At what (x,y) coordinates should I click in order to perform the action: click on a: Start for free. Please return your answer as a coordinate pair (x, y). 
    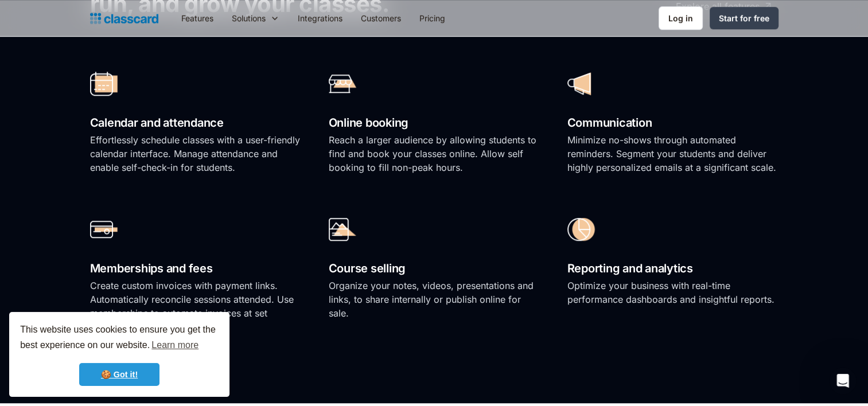
    Looking at the image, I should click on (744, 17).